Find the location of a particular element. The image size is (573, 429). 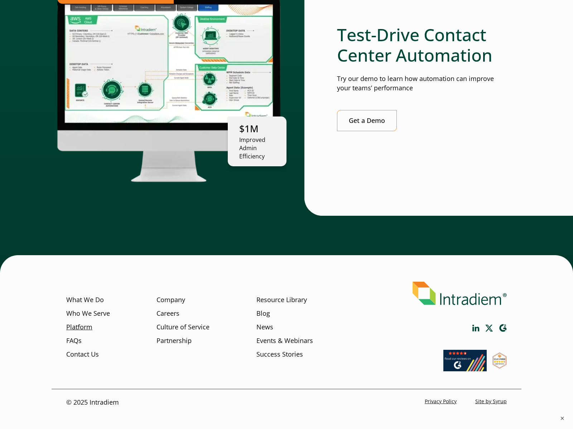

img: Intradiem is located at coordinates (459, 293).